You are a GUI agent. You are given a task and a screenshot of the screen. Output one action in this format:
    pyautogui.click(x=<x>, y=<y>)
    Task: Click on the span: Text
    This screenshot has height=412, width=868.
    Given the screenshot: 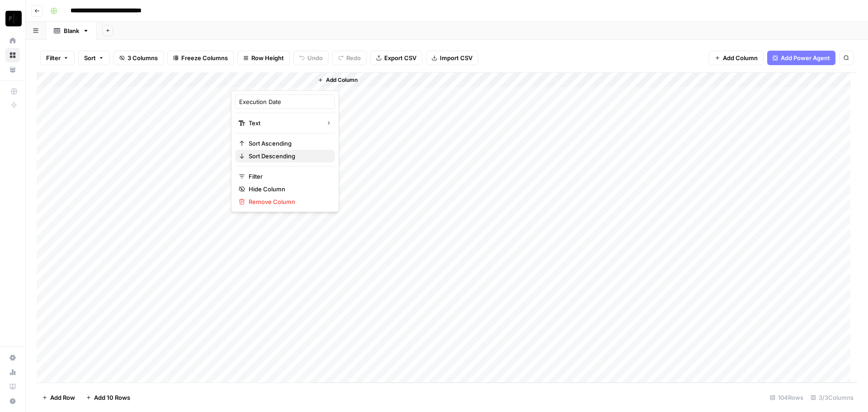 What is the action you would take?
    pyautogui.click(x=283, y=123)
    